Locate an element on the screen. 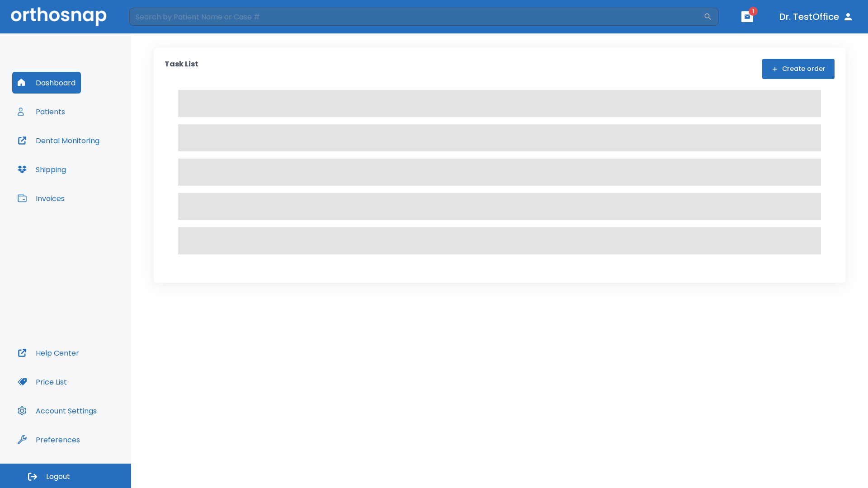 The width and height of the screenshot is (868, 488). button: Invoices is located at coordinates (41, 198).